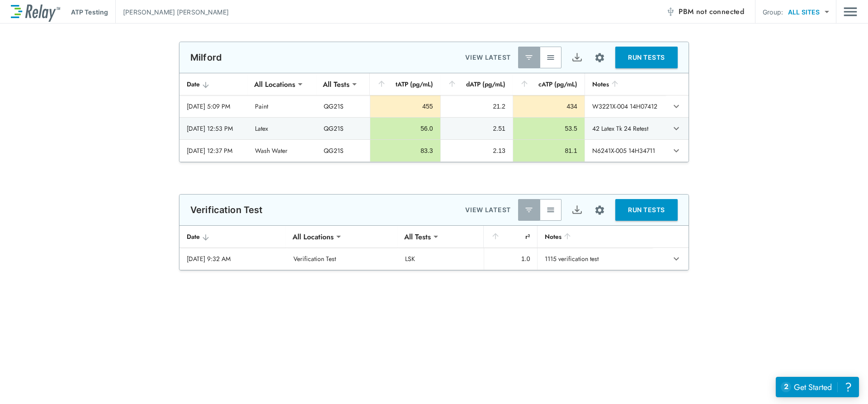 The height and width of the screenshot is (404, 868). I want to click on td: 42 Latex Tk 24 Retest, so click(626, 128).